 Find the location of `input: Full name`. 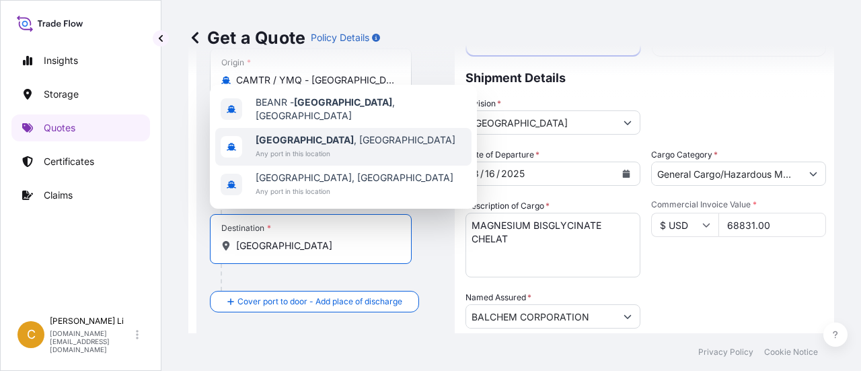

input: Full name is located at coordinates (541, 316).